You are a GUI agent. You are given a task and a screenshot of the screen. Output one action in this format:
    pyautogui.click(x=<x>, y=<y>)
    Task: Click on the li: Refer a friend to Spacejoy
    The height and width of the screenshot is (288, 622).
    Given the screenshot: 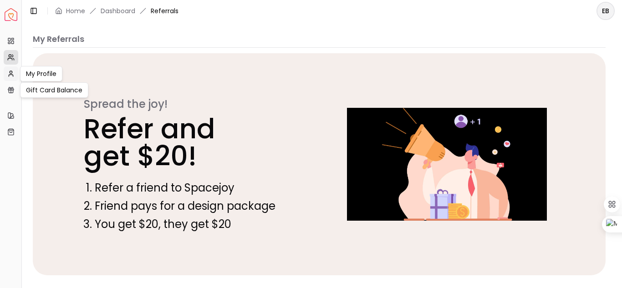 What is the action you would take?
    pyautogui.click(x=197, y=188)
    